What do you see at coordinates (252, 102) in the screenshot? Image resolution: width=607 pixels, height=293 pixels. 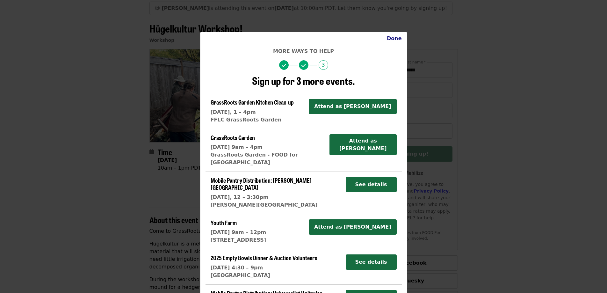 I see `span: GrassRoots Garden Kitchen Clean-up` at bounding box center [252, 102].